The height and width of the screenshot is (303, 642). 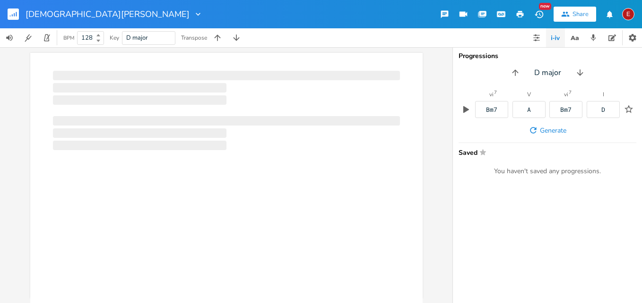 What do you see at coordinates (553, 130) in the screenshot?
I see `span: Generate` at bounding box center [553, 130].